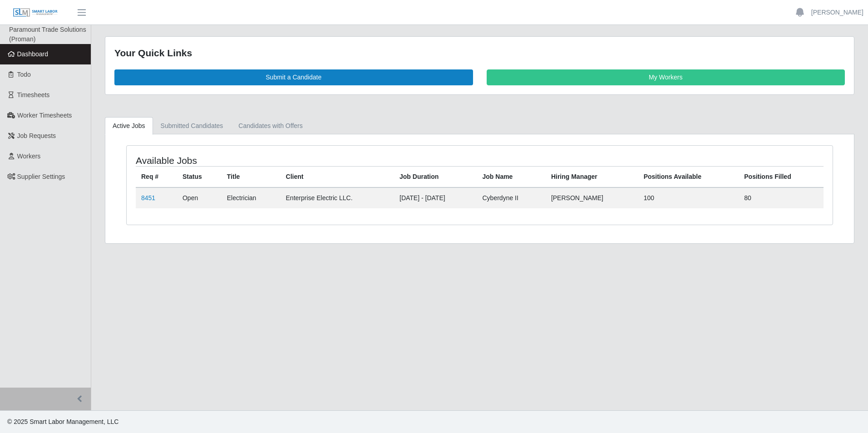 The height and width of the screenshot is (433, 868). I want to click on span: Worker Timesheets, so click(44, 115).